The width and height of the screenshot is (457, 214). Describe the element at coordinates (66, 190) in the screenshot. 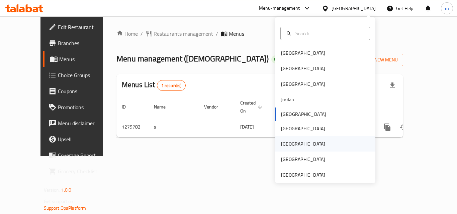

I see `span: 1.0.0` at that location.